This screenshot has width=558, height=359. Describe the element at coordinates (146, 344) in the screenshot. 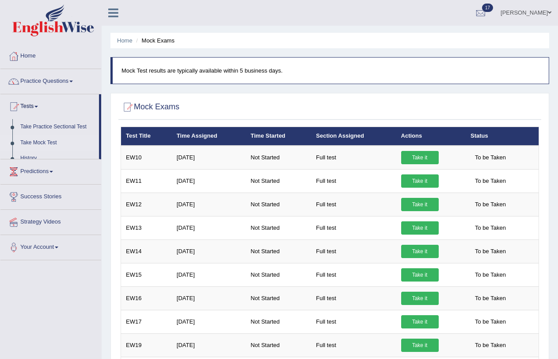

I see `td: EW19` at that location.